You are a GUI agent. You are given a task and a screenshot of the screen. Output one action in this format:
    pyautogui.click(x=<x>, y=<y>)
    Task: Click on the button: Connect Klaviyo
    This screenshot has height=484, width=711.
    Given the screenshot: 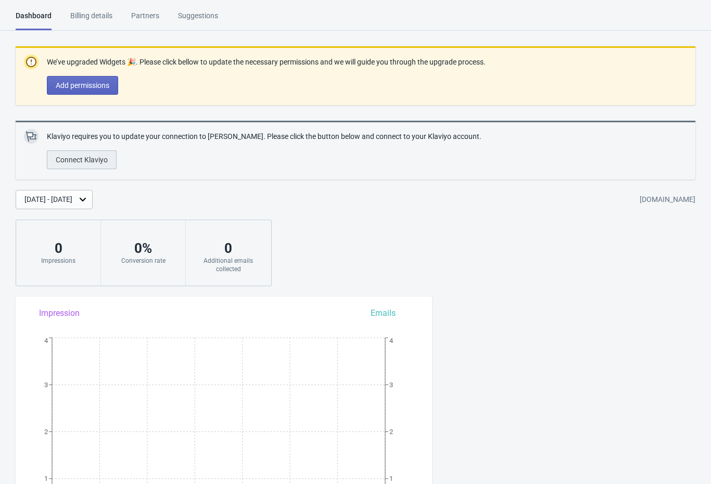 What is the action you would take?
    pyautogui.click(x=82, y=160)
    